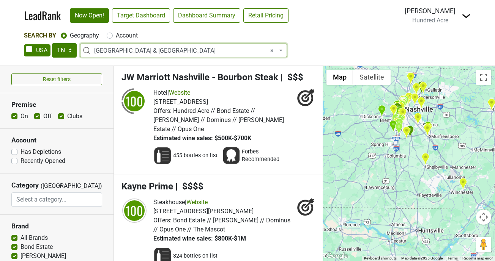 The height and width of the screenshot is (261, 495). I want to click on div: SupperClub on Belcourt, so click(401, 105).